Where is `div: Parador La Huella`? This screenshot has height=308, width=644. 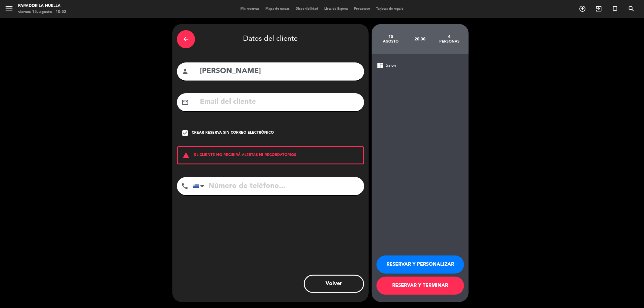
div: Parador La Huella is located at coordinates (42, 6).